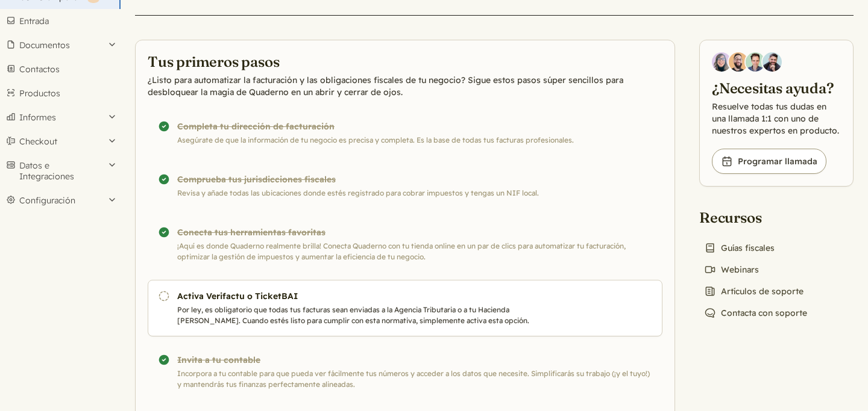 The image size is (868, 411). I want to click on p: Por ley, es obligatorio que todas tus facturas sean enviadas a la Agencia Tributaria o a tu Hacie..., so click(374, 315).